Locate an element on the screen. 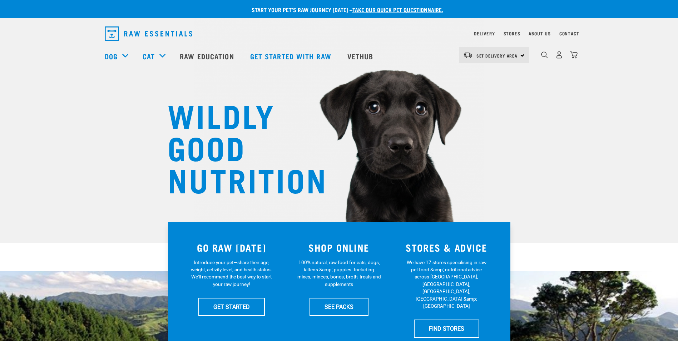 This screenshot has height=341, width=678. a: take our quick pet questionnaire. is located at coordinates (398, 9).